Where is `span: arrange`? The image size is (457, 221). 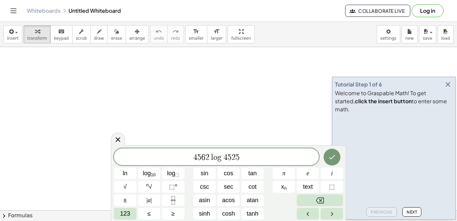
span: arrange is located at coordinates (137, 38).